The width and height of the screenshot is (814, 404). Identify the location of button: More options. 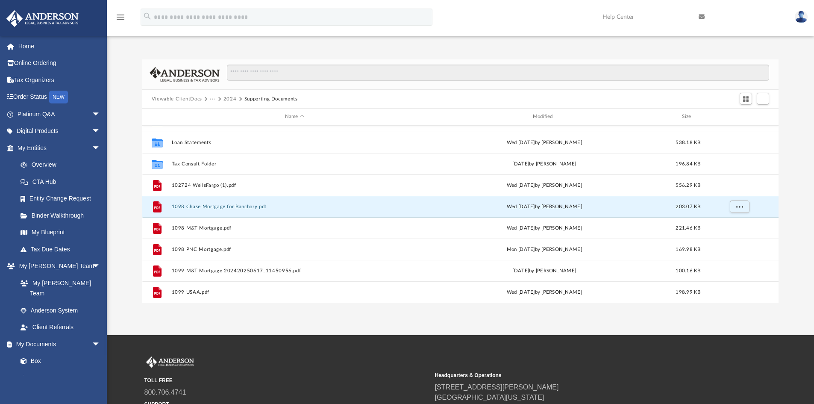
(740, 206).